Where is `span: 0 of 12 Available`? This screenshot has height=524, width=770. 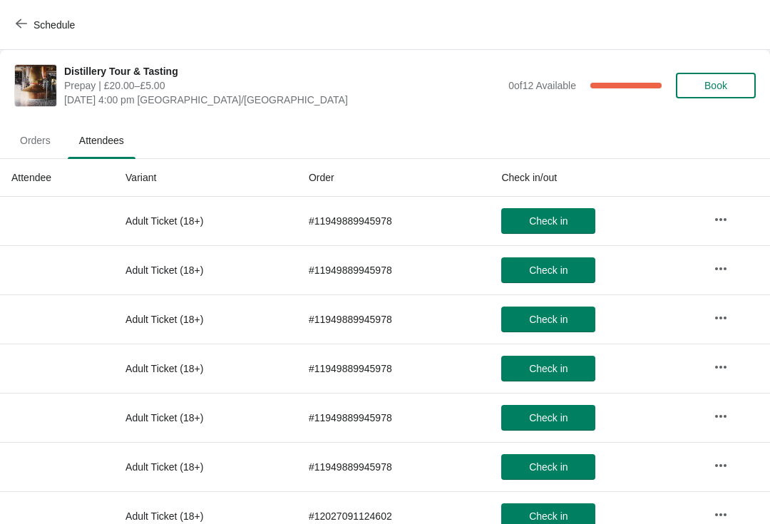
span: 0 of 12 Available is located at coordinates (542, 86).